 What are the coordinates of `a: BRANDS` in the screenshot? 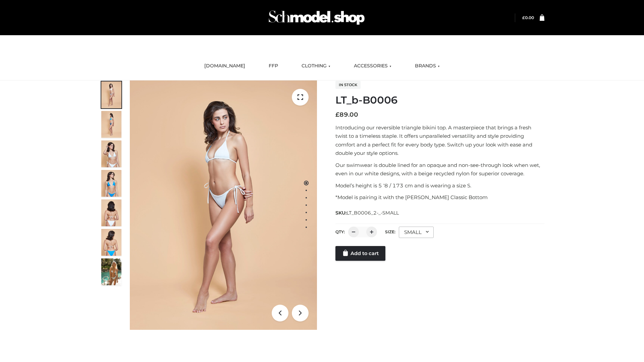 It's located at (427, 66).